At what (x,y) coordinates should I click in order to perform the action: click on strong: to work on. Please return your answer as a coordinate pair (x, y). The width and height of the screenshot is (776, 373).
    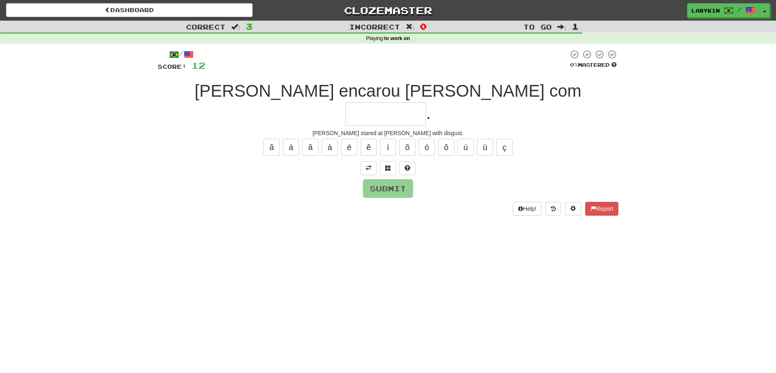
    Looking at the image, I should click on (397, 38).